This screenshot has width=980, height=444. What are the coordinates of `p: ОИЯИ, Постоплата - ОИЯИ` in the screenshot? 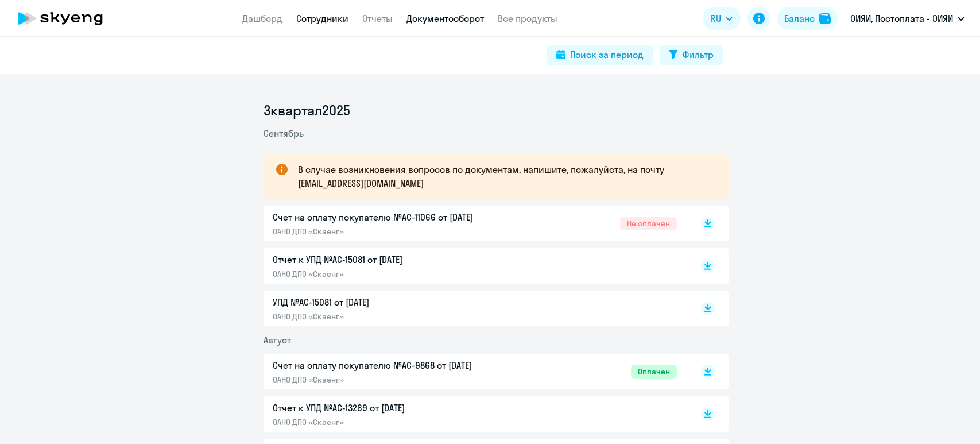 It's located at (901, 19).